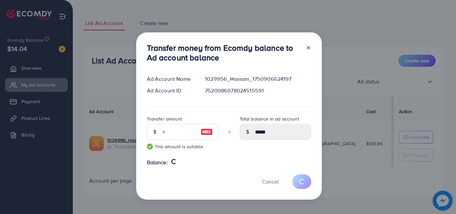 Image resolution: width=456 pixels, height=214 pixels. Describe the element at coordinates (258, 91) in the screenshot. I see `div: 7520086078024515591` at that location.